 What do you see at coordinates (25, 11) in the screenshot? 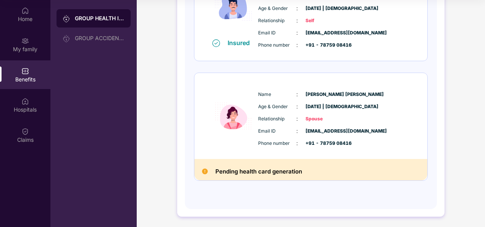
I see `img: svg+xml;base64,PHN2ZyBpZD0iSG9tZSIgeG1sbnM9Imh0dHA6Ly93d3cudzMub3JnLzIwMDAvc3ZnIiB3aWR0aD0iMjAiIG...` at bounding box center [25, 11].